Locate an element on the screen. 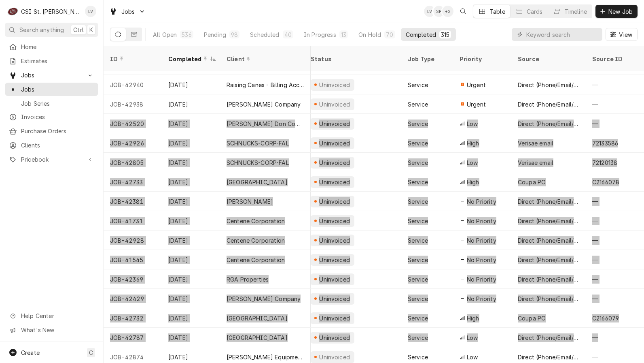 Image resolution: width=644 pixels, height=363 pixels. div: LV is located at coordinates (91, 12).